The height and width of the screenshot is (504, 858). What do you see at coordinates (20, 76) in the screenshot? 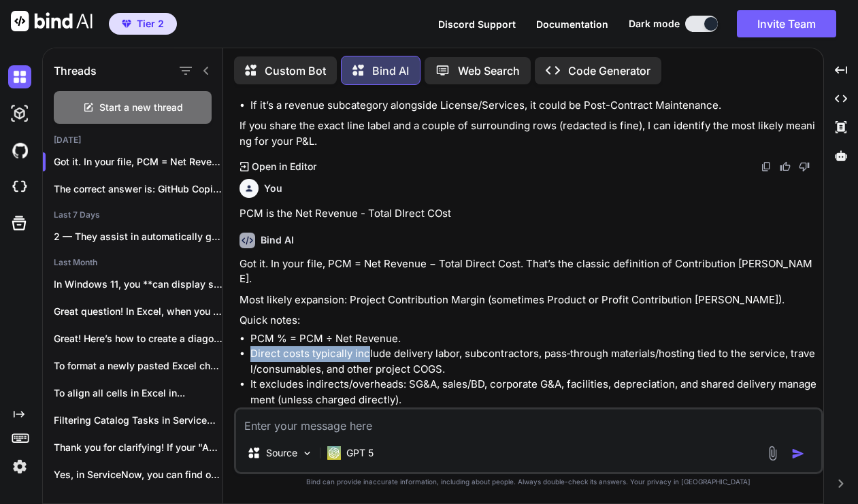
I see `img: darkChat` at bounding box center [20, 76].